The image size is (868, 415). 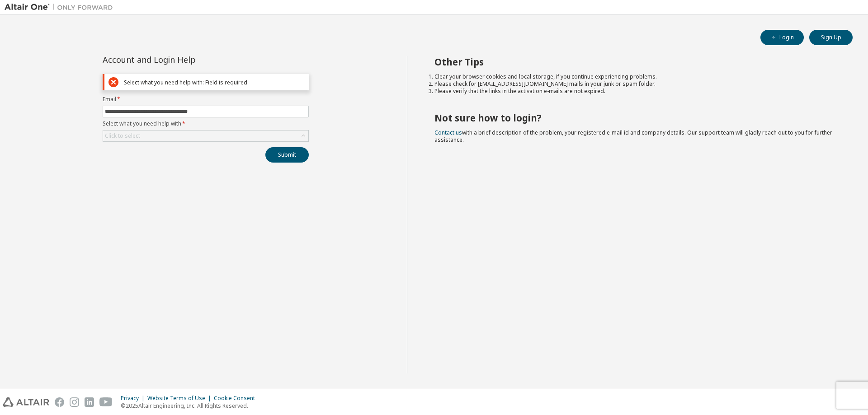 What do you see at coordinates (287, 155) in the screenshot?
I see `button: Submit` at bounding box center [287, 155].